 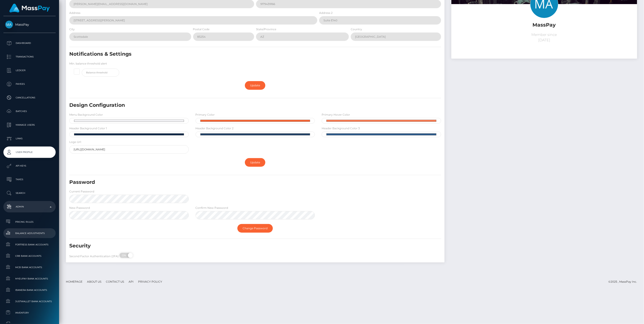 What do you see at coordinates (30, 278) in the screenshot?
I see `a: MyEUPay Bank Accounts` at bounding box center [30, 278].